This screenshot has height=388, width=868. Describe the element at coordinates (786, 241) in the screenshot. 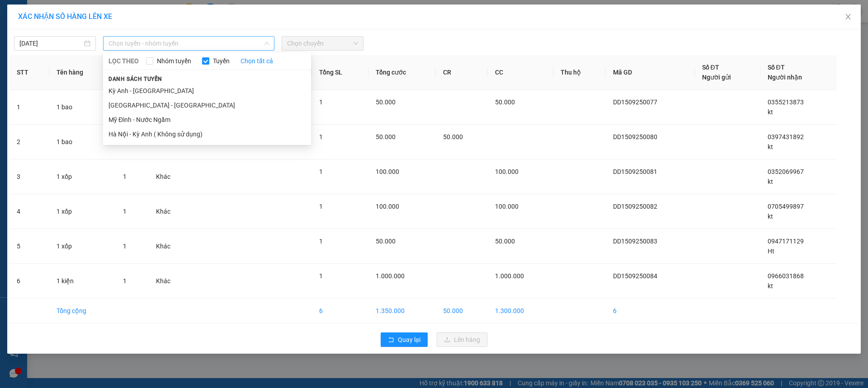

I see `span: 0947171129` at that location.